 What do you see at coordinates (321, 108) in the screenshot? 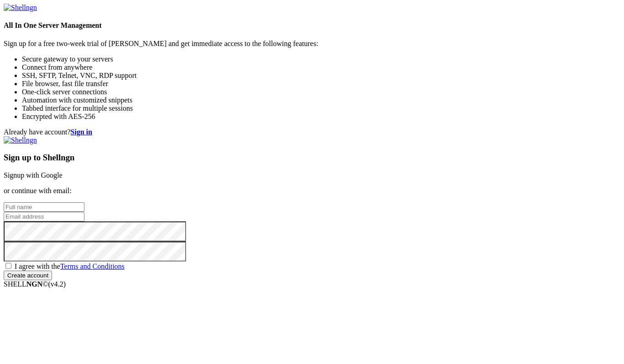
I see `li: Tabbed interface for multiple sessions` at bounding box center [321, 108].